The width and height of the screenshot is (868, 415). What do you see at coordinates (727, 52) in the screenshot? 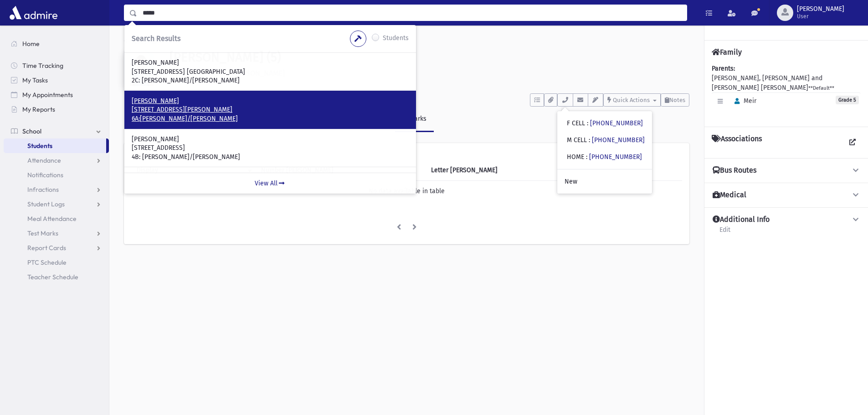
I see `h4: Family` at bounding box center [727, 52].